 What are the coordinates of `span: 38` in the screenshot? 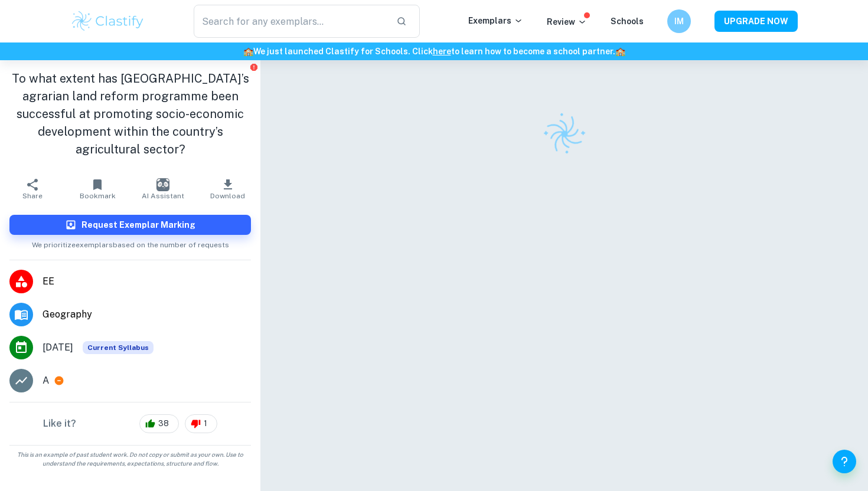 It's located at (163, 424).